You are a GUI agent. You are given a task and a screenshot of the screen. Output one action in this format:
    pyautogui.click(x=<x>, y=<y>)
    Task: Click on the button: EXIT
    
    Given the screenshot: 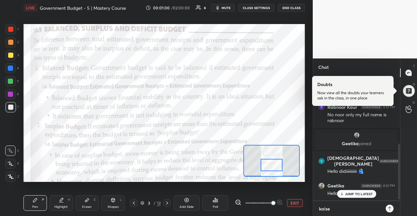 What is the action you would take?
    pyautogui.click(x=295, y=203)
    